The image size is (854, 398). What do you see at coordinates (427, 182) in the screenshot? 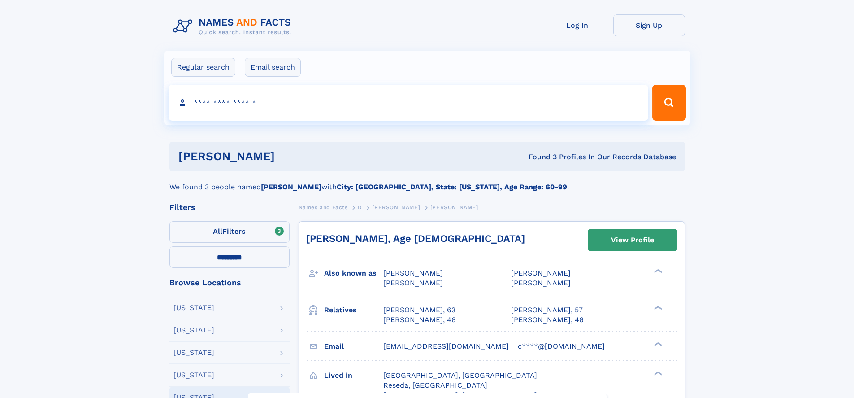
I see `div: We found 3 people named with .` at bounding box center [427, 182].